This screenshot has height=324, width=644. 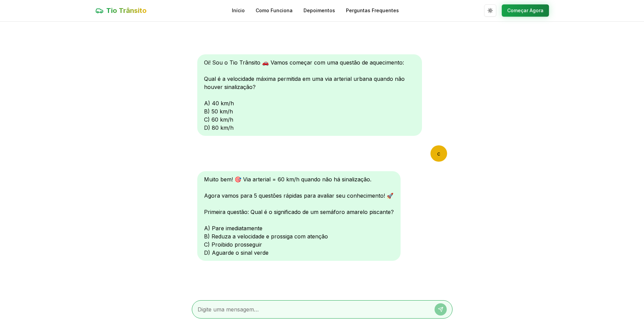 What do you see at coordinates (126, 11) in the screenshot?
I see `span: Tio Trânsito` at bounding box center [126, 11].